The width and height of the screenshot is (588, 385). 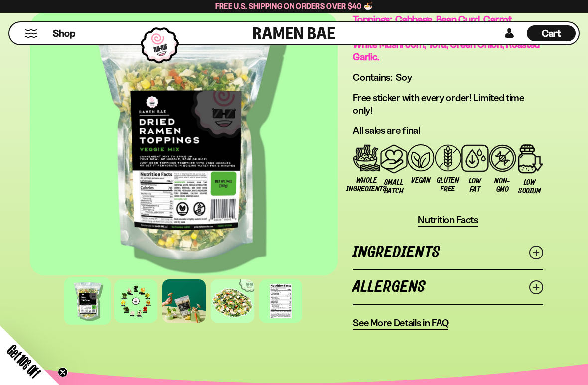 I want to click on span: Shop, so click(x=64, y=33).